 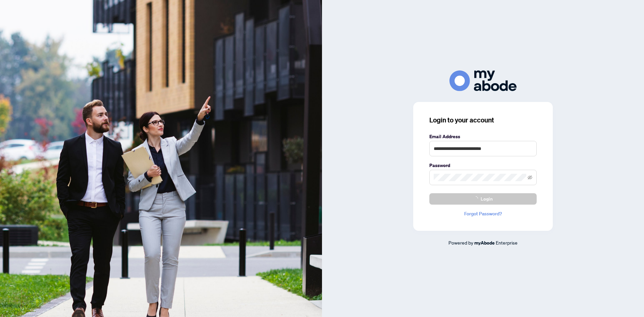 What do you see at coordinates (483, 213) in the screenshot?
I see `a: Forgot Password?` at bounding box center [483, 213].